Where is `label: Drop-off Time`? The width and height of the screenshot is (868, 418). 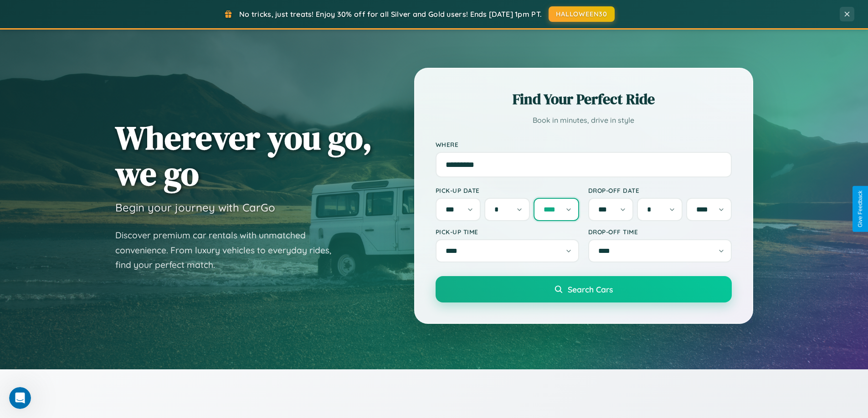
label: Drop-off Time is located at coordinates (660, 232).